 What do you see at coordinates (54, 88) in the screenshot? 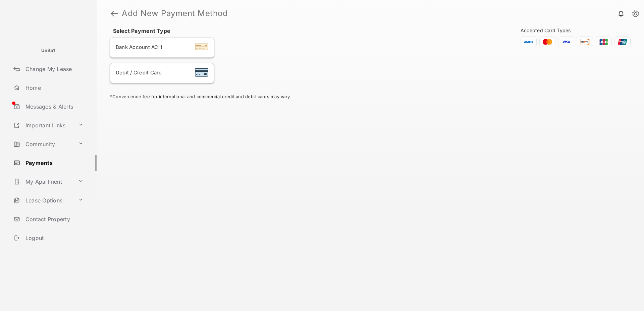
I see `a: Home` at bounding box center [54, 88].